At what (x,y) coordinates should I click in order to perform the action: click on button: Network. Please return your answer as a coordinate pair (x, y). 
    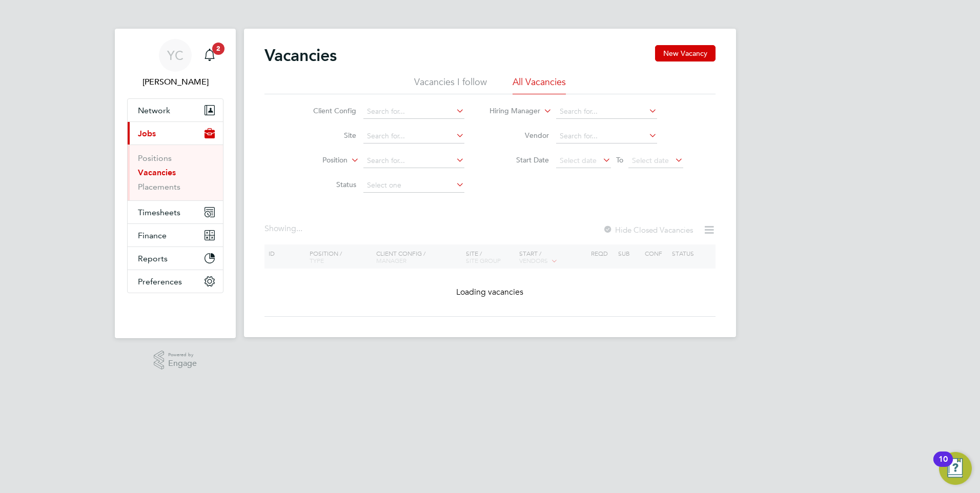
    Looking at the image, I should click on (176, 110).